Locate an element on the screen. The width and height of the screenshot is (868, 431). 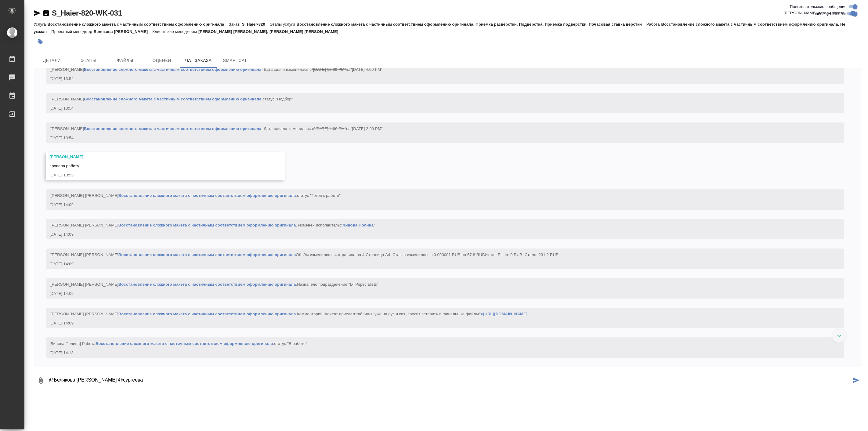
span: [Линова Полина] Работа . is located at coordinates (179, 343).